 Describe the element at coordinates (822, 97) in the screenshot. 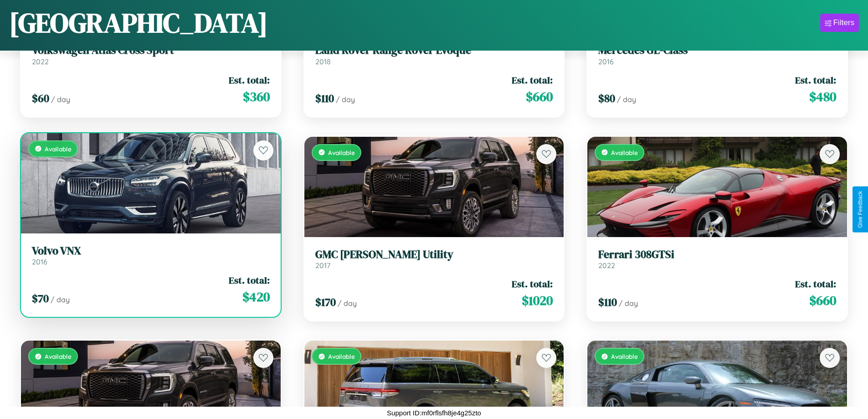

I see `span: $ 480` at that location.